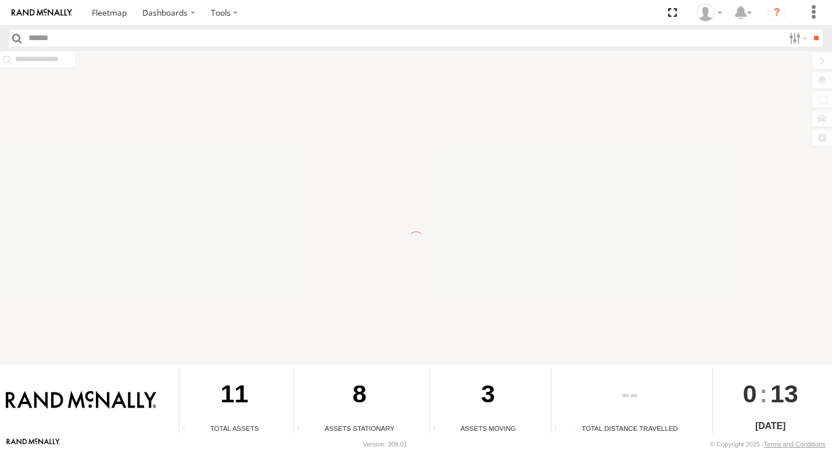  Describe the element at coordinates (709, 13) in the screenshot. I see `div: Valeo Dash` at that location.